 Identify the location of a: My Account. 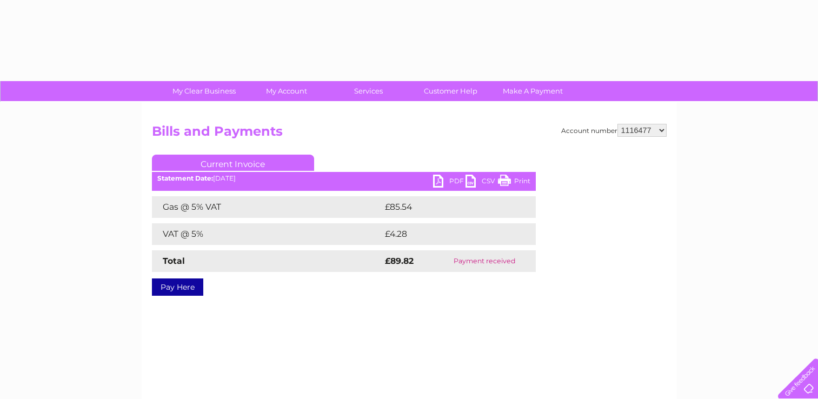
(286, 91).